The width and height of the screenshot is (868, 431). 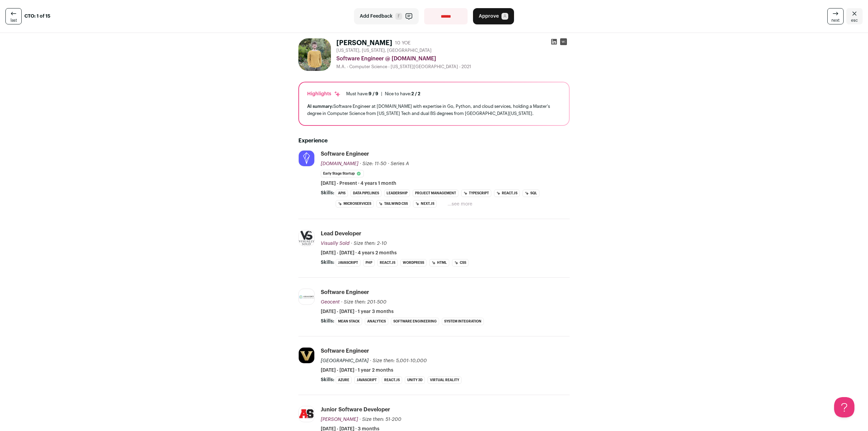 What do you see at coordinates (463, 321) in the screenshot?
I see `li: system integration` at bounding box center [463, 321].